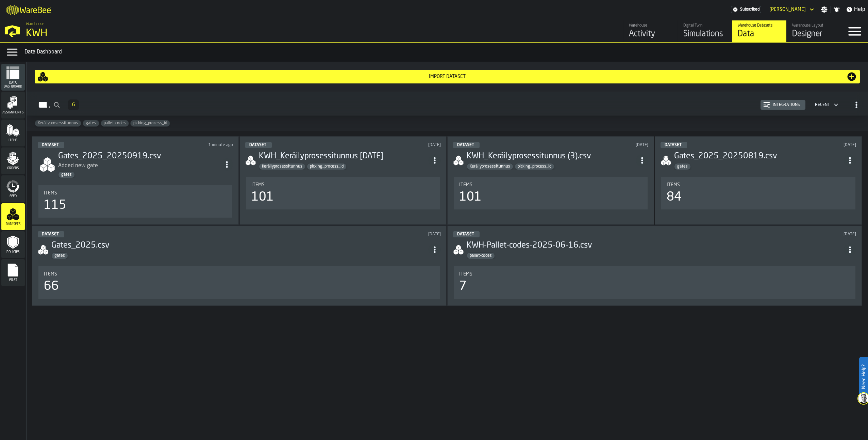 This screenshot has height=440, width=868. Describe the element at coordinates (759, 34) in the screenshot. I see `div: Data` at that location.